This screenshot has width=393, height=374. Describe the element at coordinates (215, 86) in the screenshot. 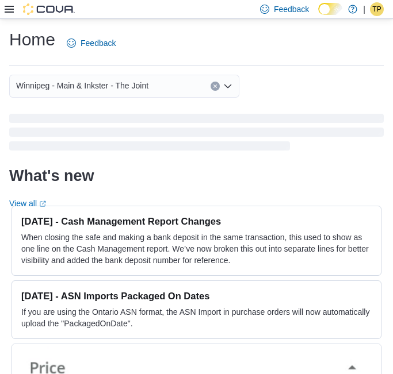

I see `button: Clear input` at that location.